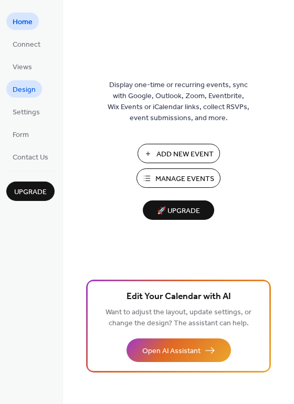 The width and height of the screenshot is (294, 404). I want to click on span: Want to adjust the layout, update settings, or change the design? The assistant can help., so click(178, 318).